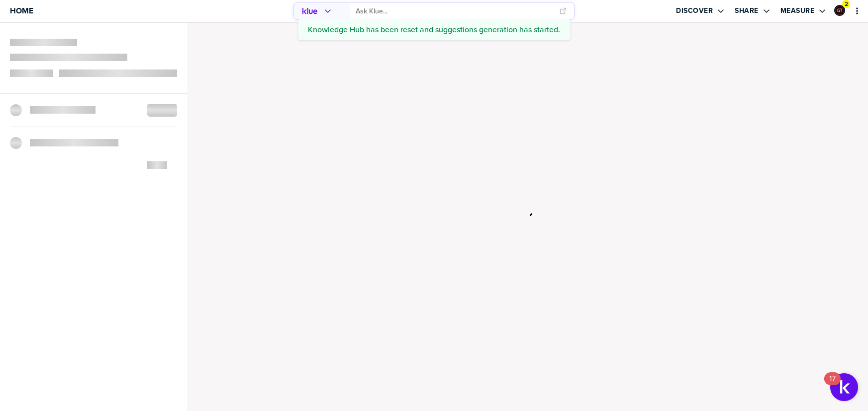 This screenshot has height=411, width=868. What do you see at coordinates (844, 387) in the screenshot?
I see `button: Open Resource Center, 17 new notifications` at bounding box center [844, 387].